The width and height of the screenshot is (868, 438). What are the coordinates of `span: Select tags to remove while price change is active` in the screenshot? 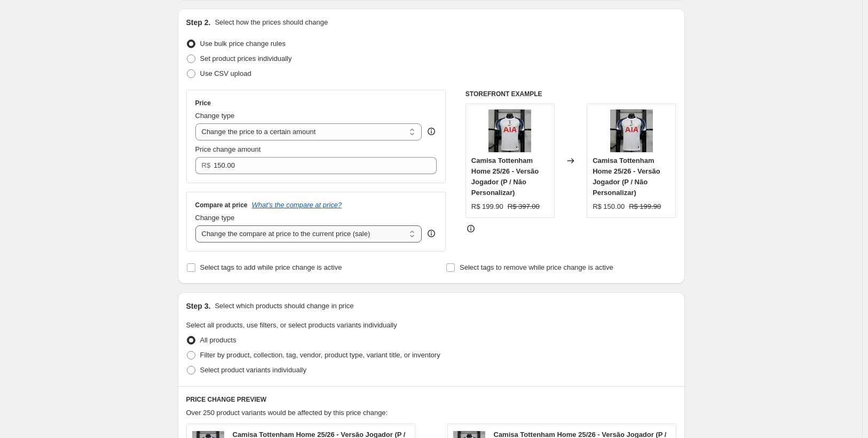 It's located at (536, 267).